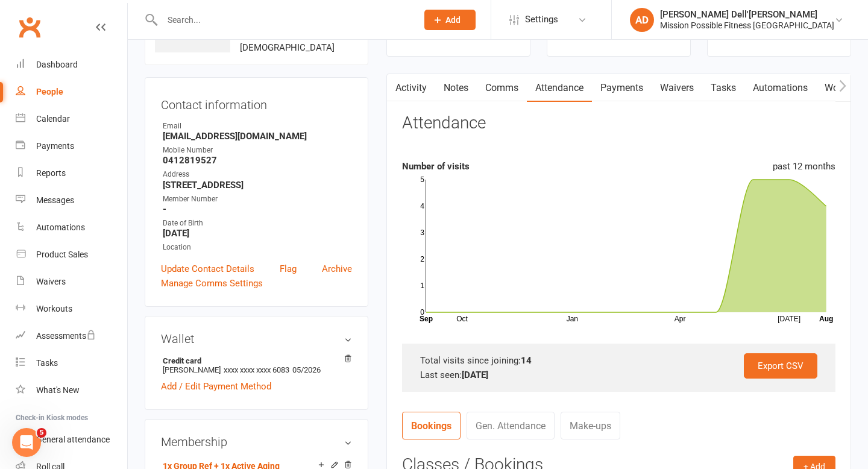 Image resolution: width=868 pixels, height=469 pixels. I want to click on strong: 0412819527, so click(258, 160).